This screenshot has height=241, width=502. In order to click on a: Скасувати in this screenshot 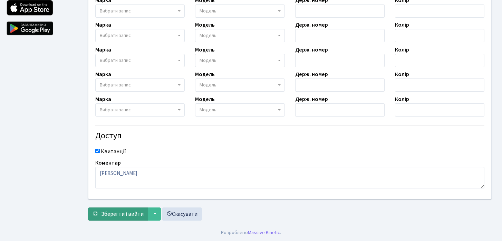, I will do `click(182, 214)`.